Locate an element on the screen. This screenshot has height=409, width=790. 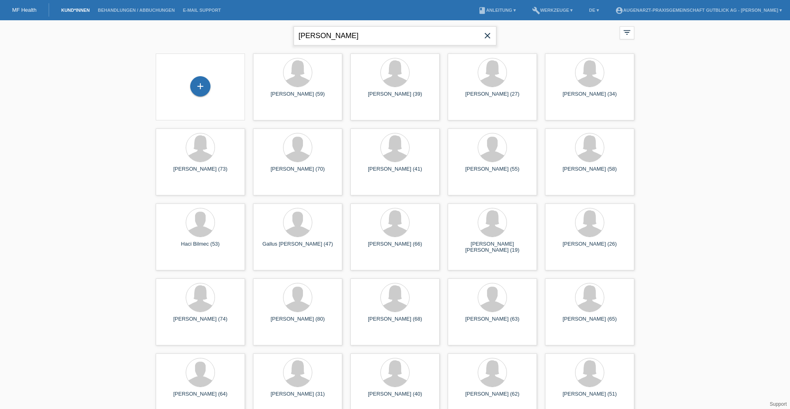
div: Kund*in hinzufügen is located at coordinates (200, 86).